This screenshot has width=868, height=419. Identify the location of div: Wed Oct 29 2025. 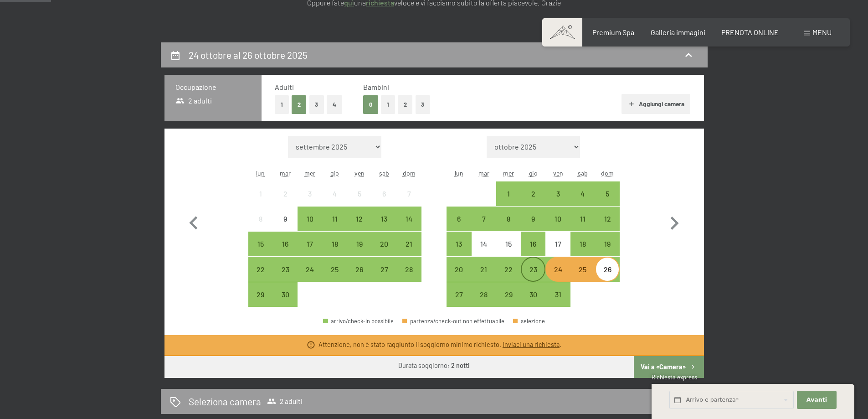
(509, 294).